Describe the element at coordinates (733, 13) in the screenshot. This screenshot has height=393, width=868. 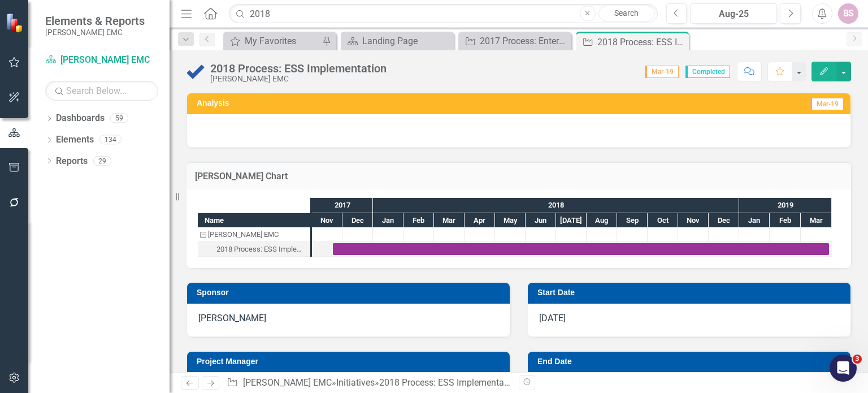
I see `button: Aug-25` at that location.